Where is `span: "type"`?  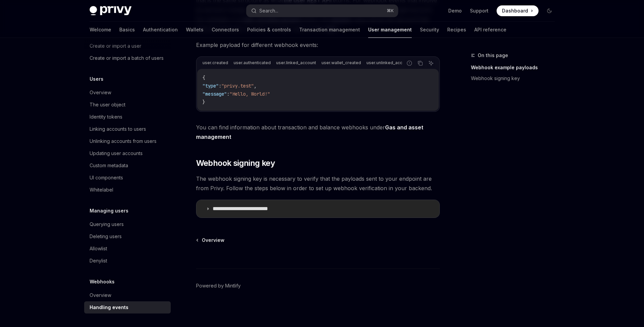 span: "type" is located at coordinates (210, 86).